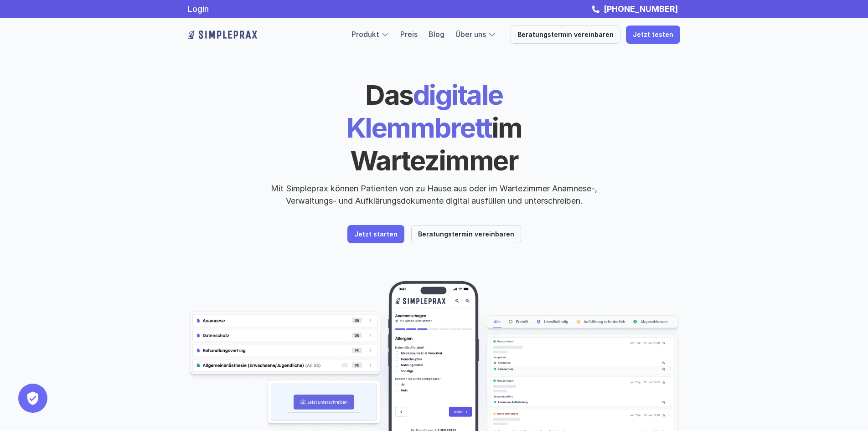 This screenshot has width=868, height=431. I want to click on a: Preis, so click(409, 34).